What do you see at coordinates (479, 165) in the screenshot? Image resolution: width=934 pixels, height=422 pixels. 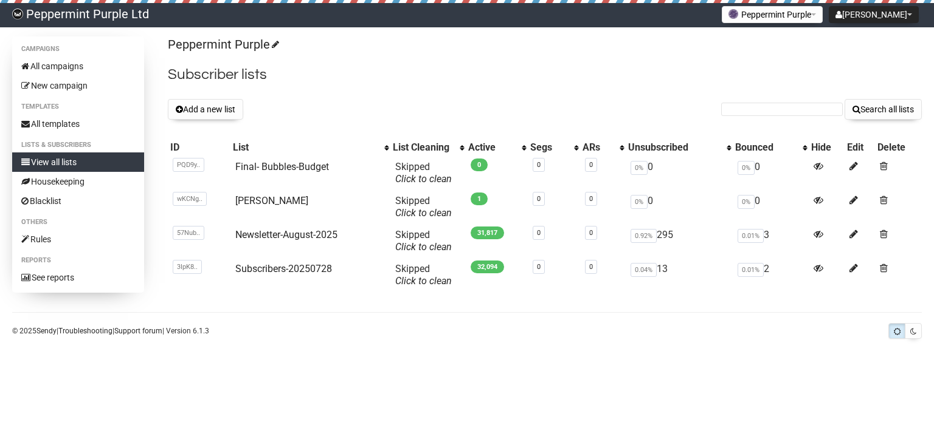 I see `span: 0` at bounding box center [479, 165].